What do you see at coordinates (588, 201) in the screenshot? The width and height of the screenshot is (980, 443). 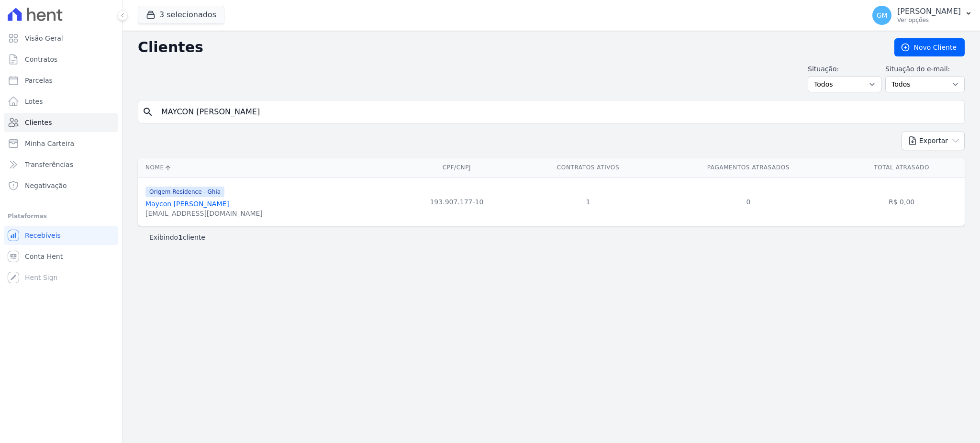 I see `td: 1` at bounding box center [588, 201].